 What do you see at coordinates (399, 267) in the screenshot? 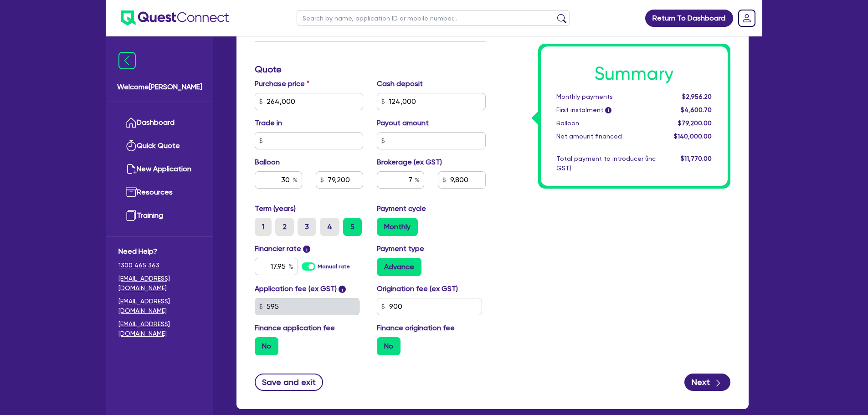
I see `label: Advance` at bounding box center [399, 267].